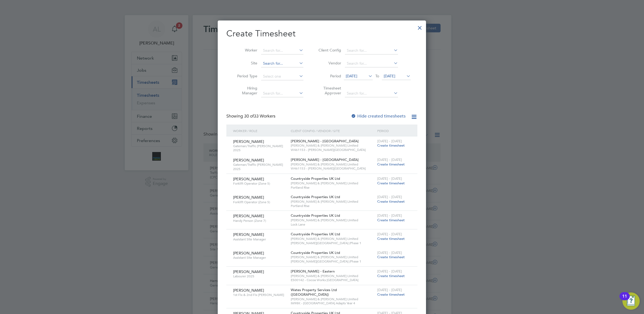 The width and height of the screenshot is (644, 314). What do you see at coordinates (332, 131) in the screenshot?
I see `div: Client Config / Vendor / Site` at bounding box center [332, 131].